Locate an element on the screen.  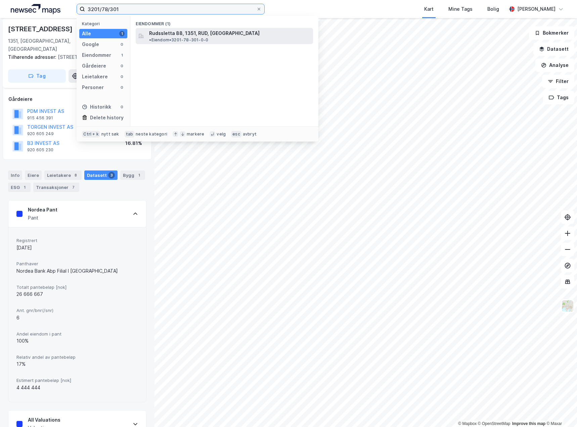
div: nytt søk is located at coordinates (110, 134).